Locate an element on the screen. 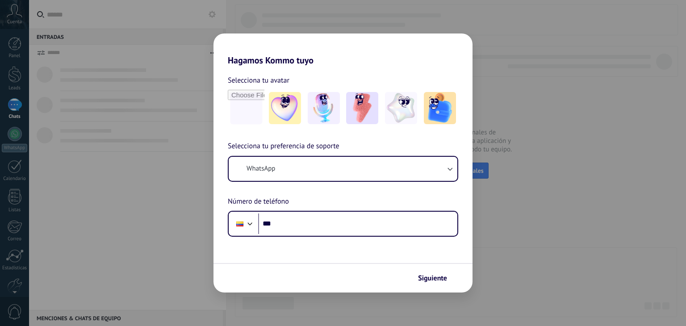 Image resolution: width=686 pixels, height=326 pixels. img: -2.jpeg is located at coordinates (324, 108).